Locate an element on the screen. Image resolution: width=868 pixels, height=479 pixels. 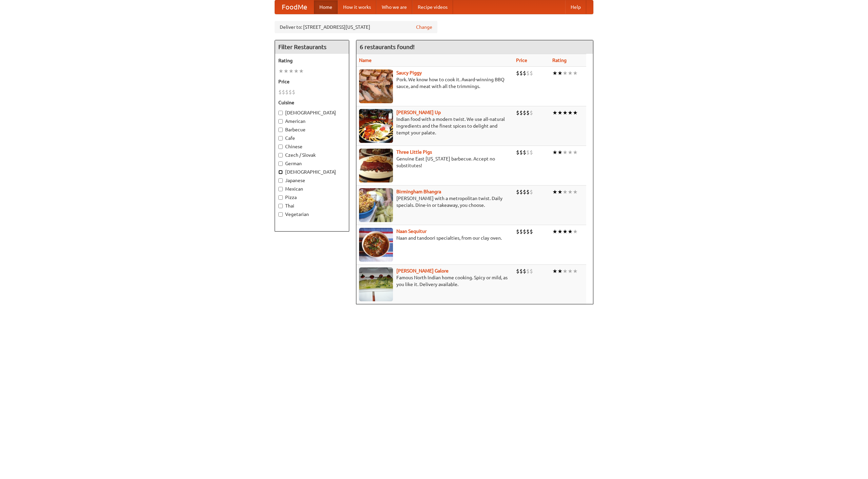
p: Pork. We know how to cook it. Award-winning BBQ sauce, and meat with all the trimmings. is located at coordinates (435, 83).